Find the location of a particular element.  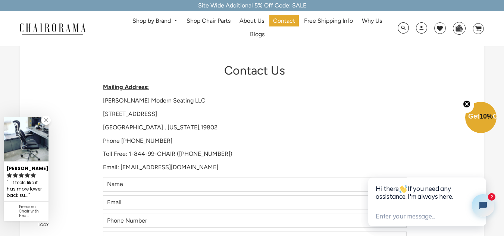

a: Shop by Brand is located at coordinates (155, 21).